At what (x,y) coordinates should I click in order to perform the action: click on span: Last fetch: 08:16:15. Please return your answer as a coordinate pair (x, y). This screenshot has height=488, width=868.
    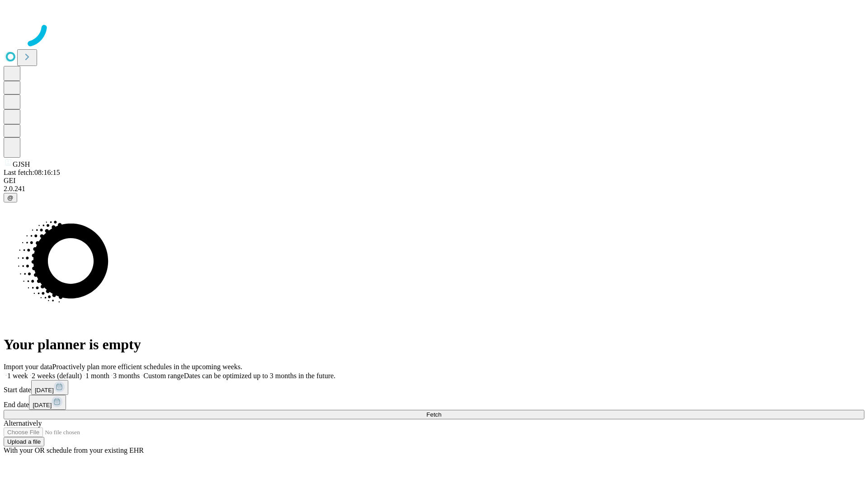
    Looking at the image, I should click on (32, 172).